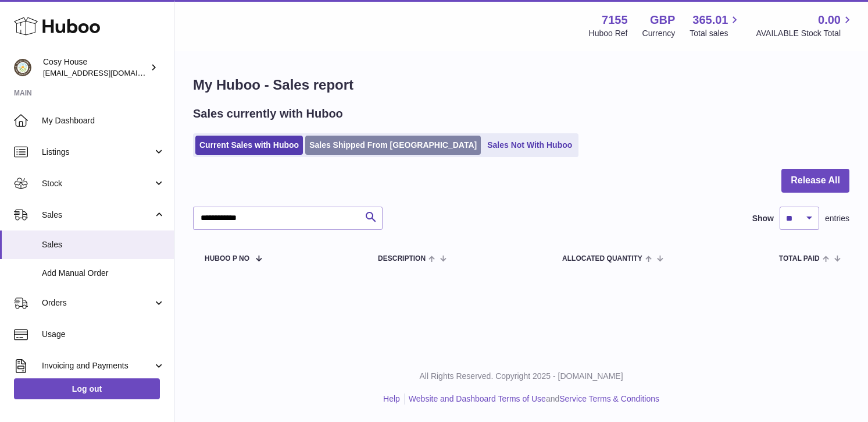 Image resolution: width=868 pixels, height=422 pixels. I want to click on span: Total sales, so click(715, 33).